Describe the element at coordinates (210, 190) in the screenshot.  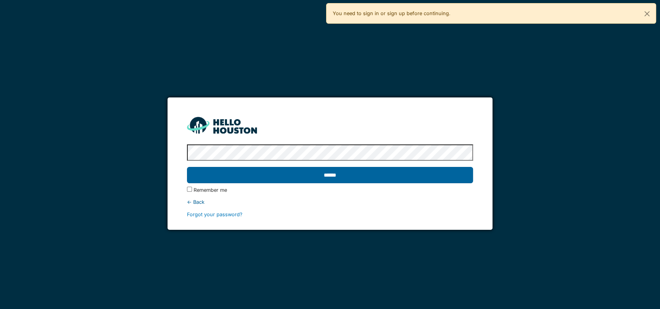
I see `label: Remember me` at that location.